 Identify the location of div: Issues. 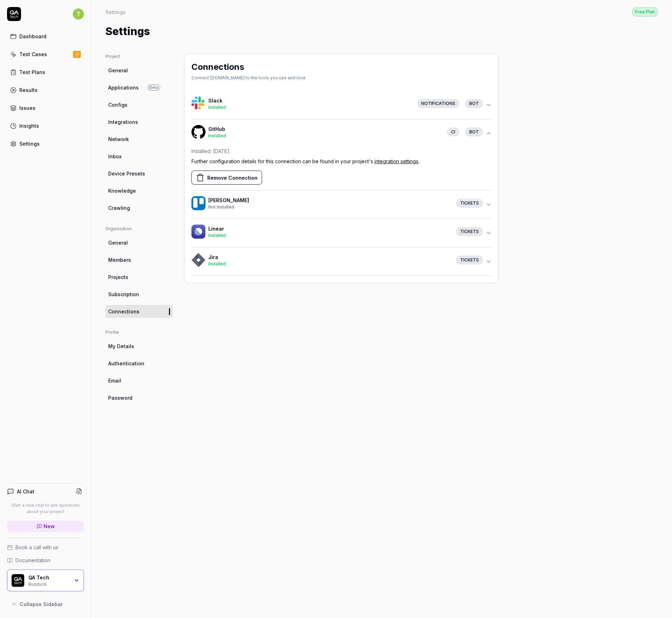
(27, 108).